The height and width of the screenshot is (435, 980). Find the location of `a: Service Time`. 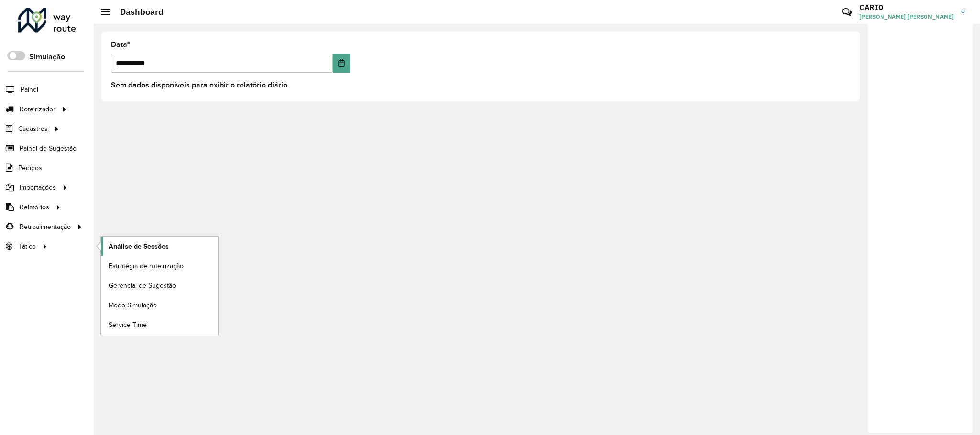

a: Service Time is located at coordinates (160, 325).